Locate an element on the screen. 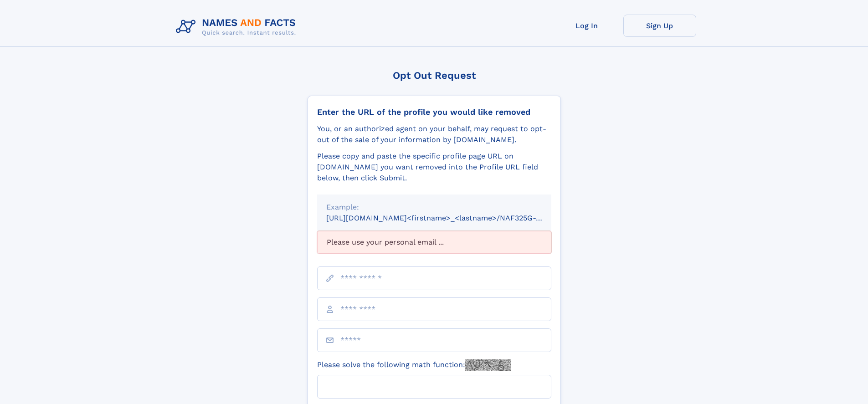  div: You, or an authorized agent on your behalf, may request to opt-out of the sale of your informatio... is located at coordinates (434, 134).